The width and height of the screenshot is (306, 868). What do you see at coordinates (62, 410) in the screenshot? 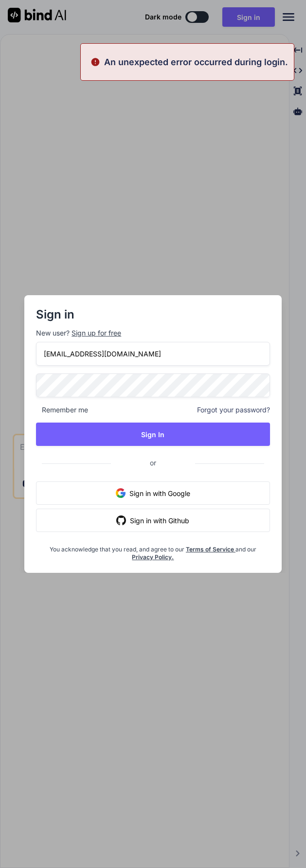
I see `span: Remember me` at bounding box center [62, 410].